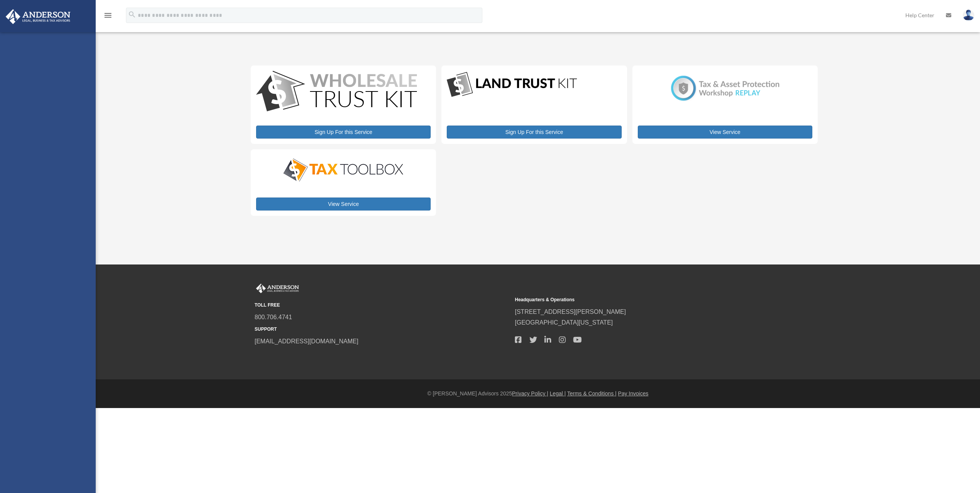  I want to click on small: Headquarters & Operations, so click(642, 300).